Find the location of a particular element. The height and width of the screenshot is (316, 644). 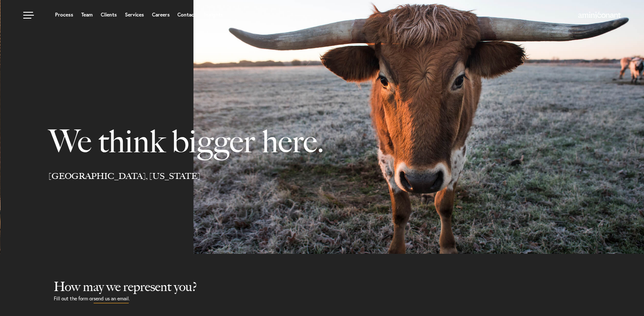

a: Team is located at coordinates (87, 15).